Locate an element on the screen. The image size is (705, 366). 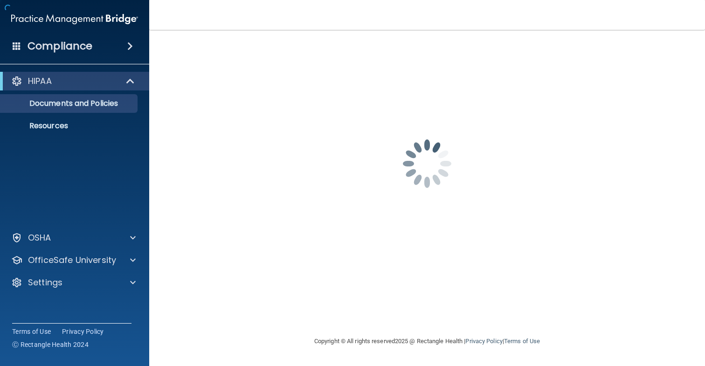
img: spinner.e123f6fc.gif is located at coordinates (427, 164).